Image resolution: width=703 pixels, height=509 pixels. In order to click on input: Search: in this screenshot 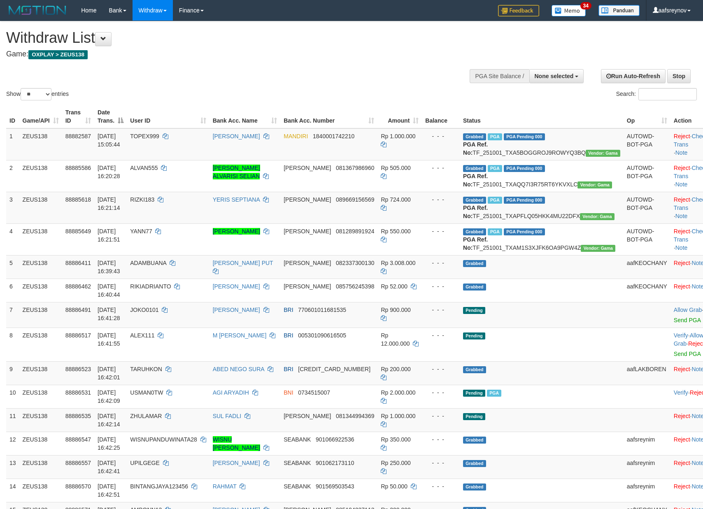, I will do `click(667, 94)`.